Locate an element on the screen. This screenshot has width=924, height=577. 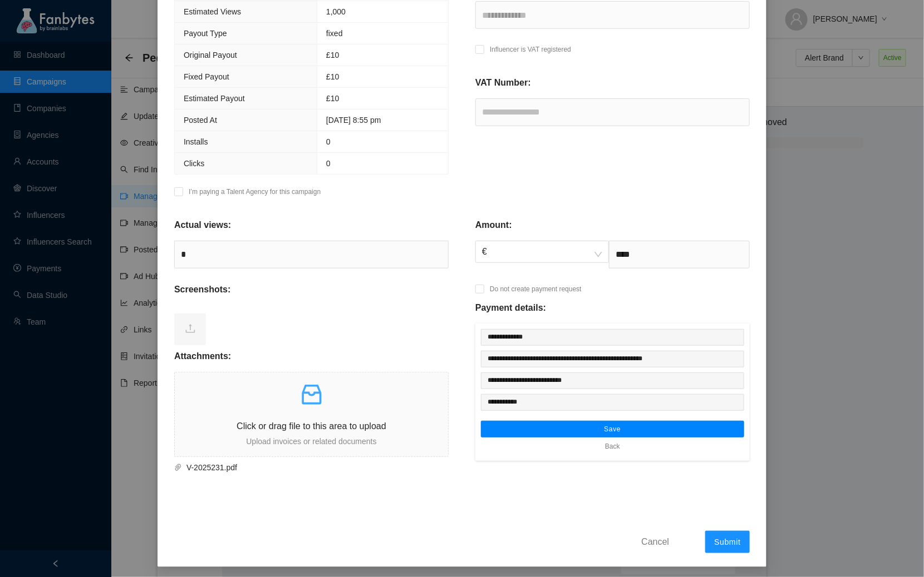
span: V-2025231.pdf is located at coordinates (308, 467).